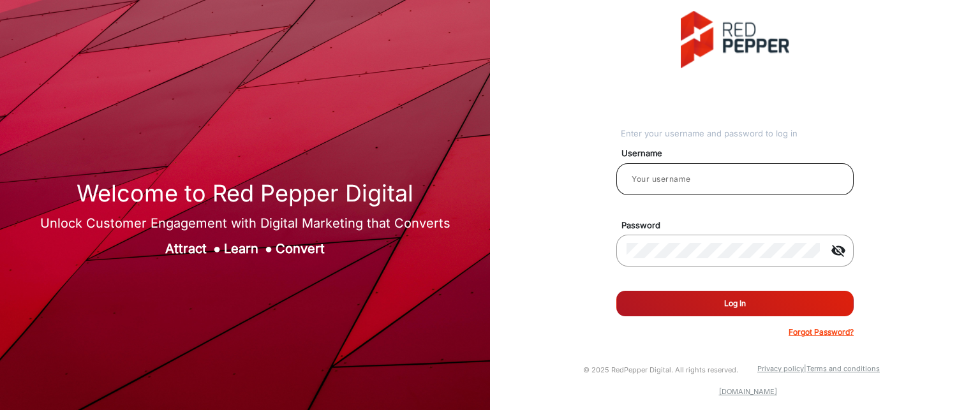 This screenshot has height=410, width=980. What do you see at coordinates (838, 251) in the screenshot?
I see `mat-icon: visibility_off` at bounding box center [838, 251].